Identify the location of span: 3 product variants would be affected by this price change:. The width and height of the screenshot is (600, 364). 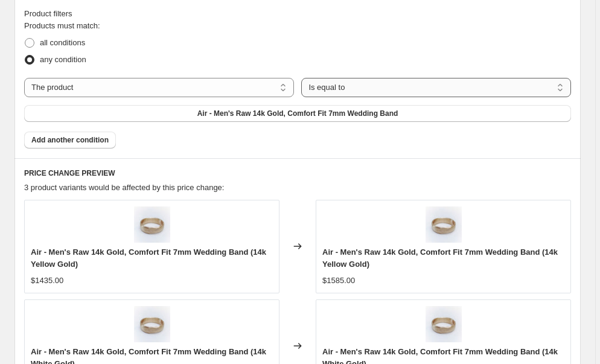
(123, 187).